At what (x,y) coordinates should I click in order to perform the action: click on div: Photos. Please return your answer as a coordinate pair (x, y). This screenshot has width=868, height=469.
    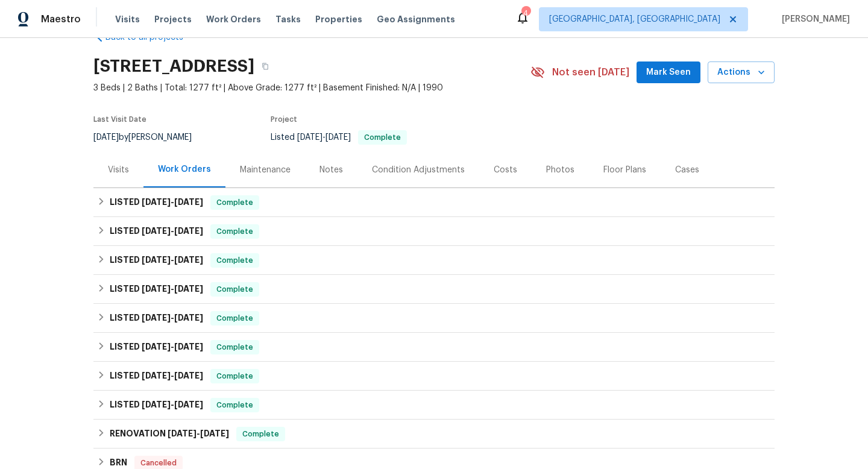
    Looking at the image, I should click on (560, 170).